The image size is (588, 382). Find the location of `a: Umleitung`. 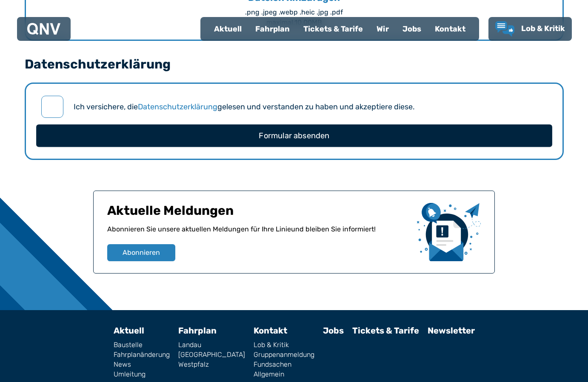

a: Umleitung is located at coordinates (142, 375).